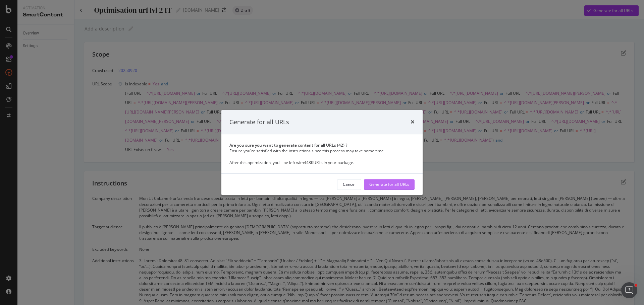 The image size is (644, 305). What do you see at coordinates (349, 185) in the screenshot?
I see `button: Cancel` at bounding box center [349, 185].